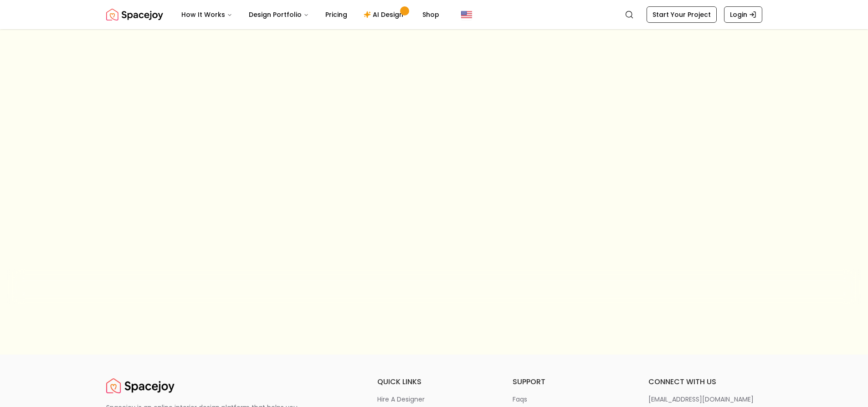 This screenshot has height=407, width=868. I want to click on button: How It Works, so click(207, 14).